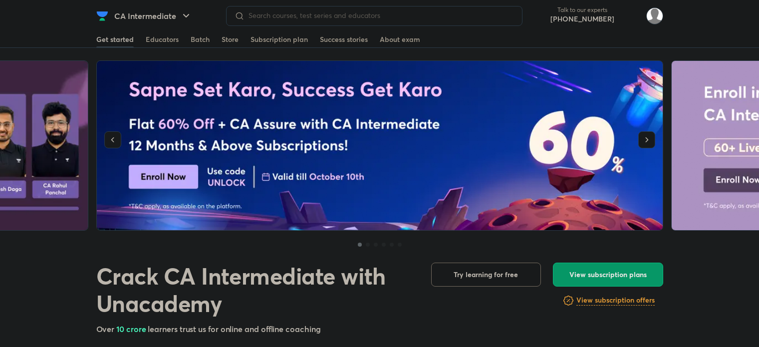 The image size is (759, 347). I want to click on div: About exam, so click(400, 39).